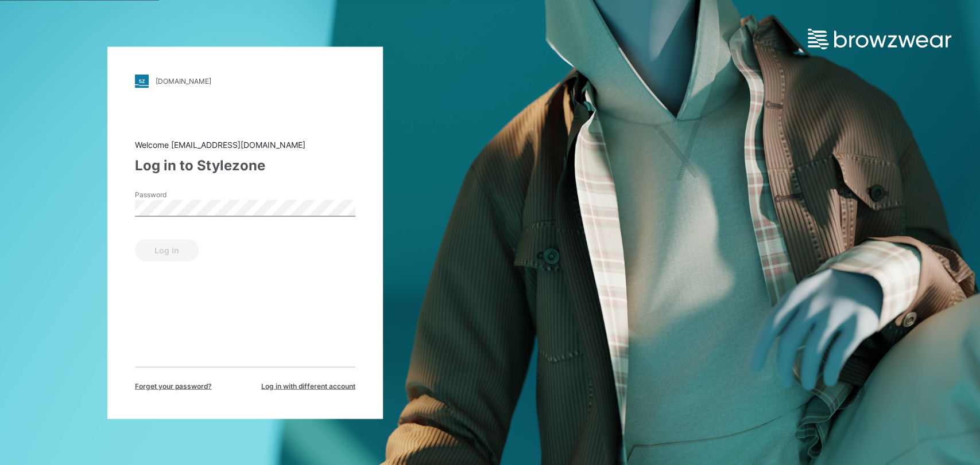 This screenshot has height=465, width=980. Describe the element at coordinates (142, 81) in the screenshot. I see `img: stylezone-logo.562084cfcfab977791bfbf7441f1a819.svg` at that location.